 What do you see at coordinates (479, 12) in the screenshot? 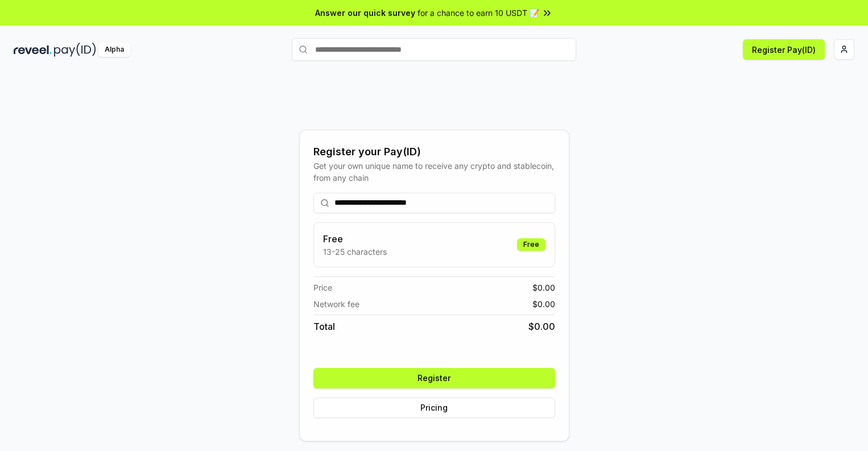
I see `span: for a chance to earn 10 USDT 📝` at bounding box center [479, 12].